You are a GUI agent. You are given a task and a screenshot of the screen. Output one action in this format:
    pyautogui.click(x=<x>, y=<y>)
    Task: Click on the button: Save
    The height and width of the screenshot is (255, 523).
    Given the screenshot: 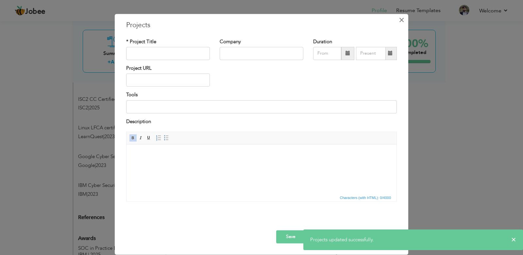 What is the action you would take?
    pyautogui.click(x=291, y=237)
    